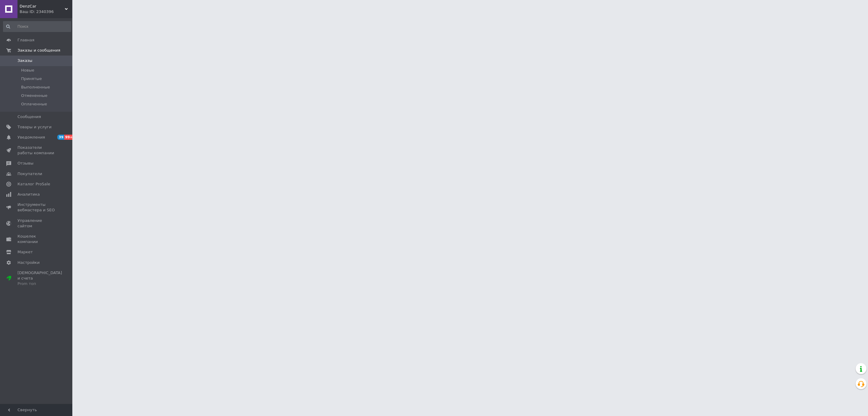 Image resolution: width=868 pixels, height=416 pixels. Describe the element at coordinates (60, 137) in the screenshot. I see `span: 39` at that location.